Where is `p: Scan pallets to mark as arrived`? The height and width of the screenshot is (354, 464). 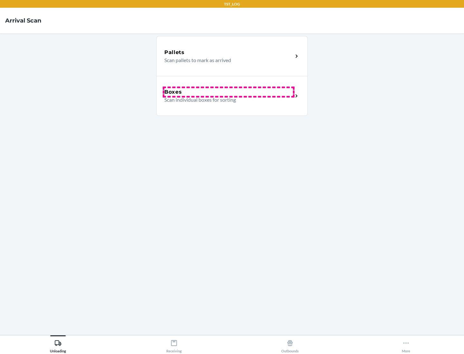
p: Scan pallets to mark as arrived is located at coordinates (226, 60).